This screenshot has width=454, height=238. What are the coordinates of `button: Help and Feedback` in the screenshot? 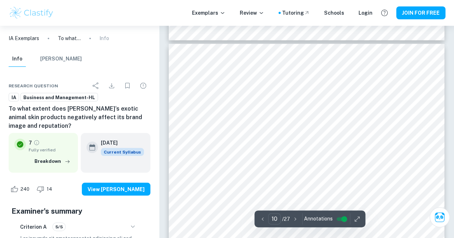 It's located at (384, 13).